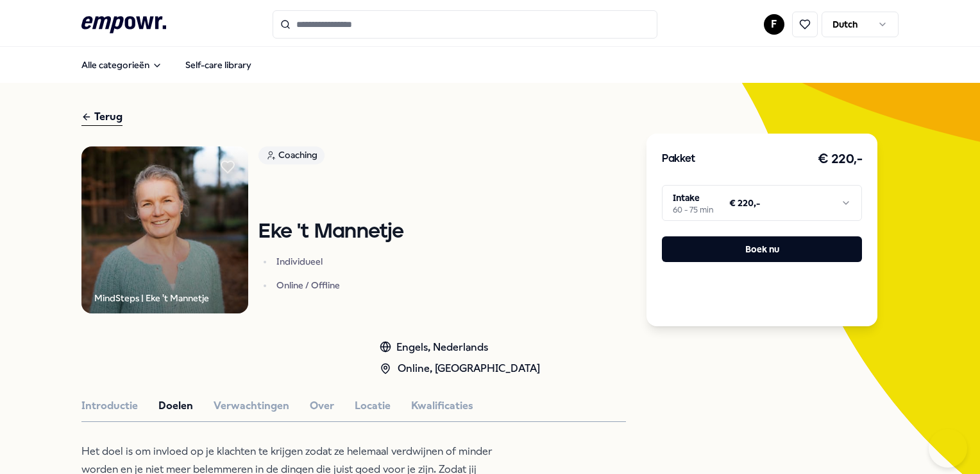  What do you see at coordinates (331, 158) in the screenshot?
I see `a: Coaching` at bounding box center [331, 158].